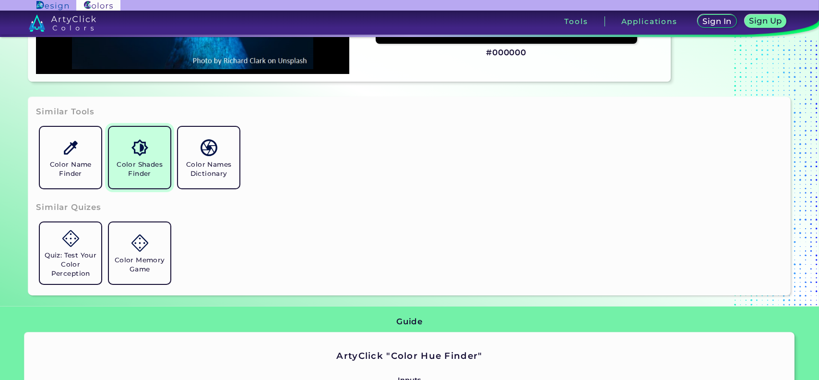 The width and height of the screenshot is (819, 380). What do you see at coordinates (140, 264) in the screenshot?
I see `h5: Color Memory Game` at bounding box center [140, 264].